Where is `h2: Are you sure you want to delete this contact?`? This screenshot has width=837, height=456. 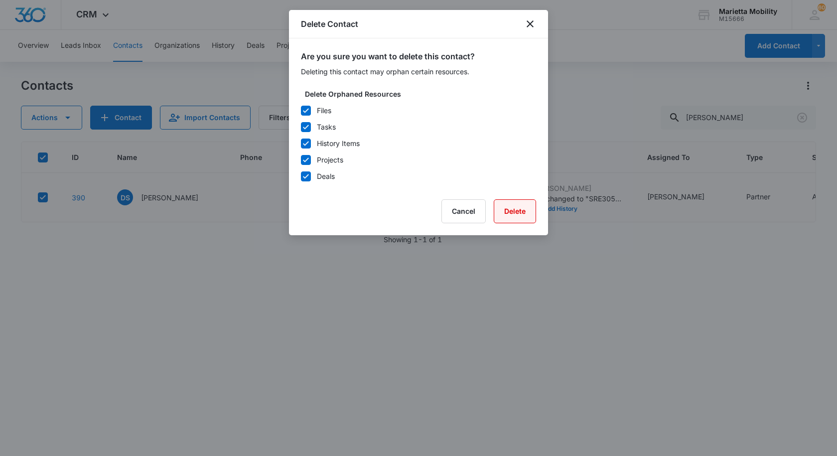
h2: Are you sure you want to delete this contact? is located at coordinates (418, 56).